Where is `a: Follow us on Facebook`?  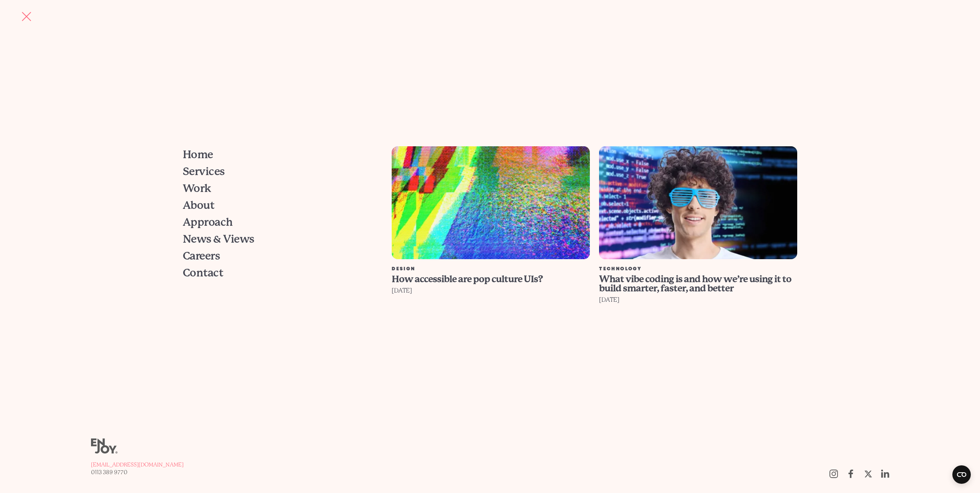 a: Follow us on Facebook is located at coordinates (851, 474).